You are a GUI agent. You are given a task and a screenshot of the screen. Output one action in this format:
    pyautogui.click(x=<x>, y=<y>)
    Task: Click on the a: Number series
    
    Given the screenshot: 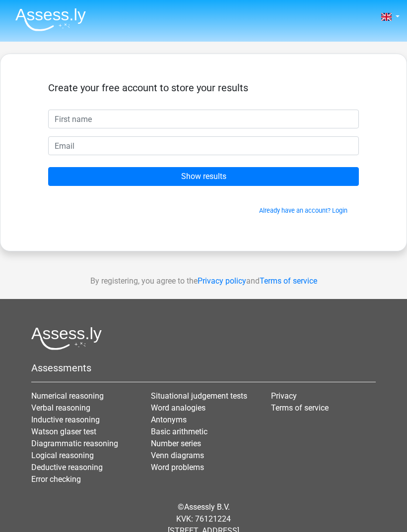 What is the action you would take?
    pyautogui.click(x=176, y=444)
    